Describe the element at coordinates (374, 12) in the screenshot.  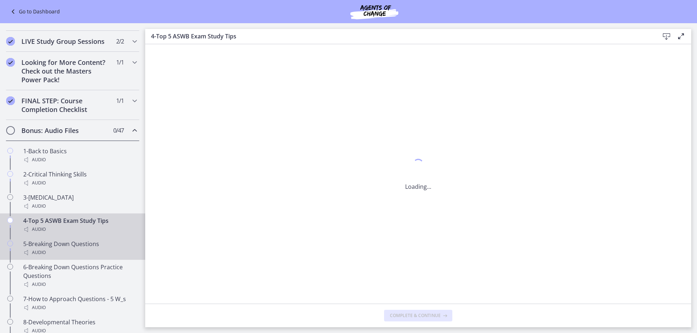
I see `img: Agents of Change` at that location.